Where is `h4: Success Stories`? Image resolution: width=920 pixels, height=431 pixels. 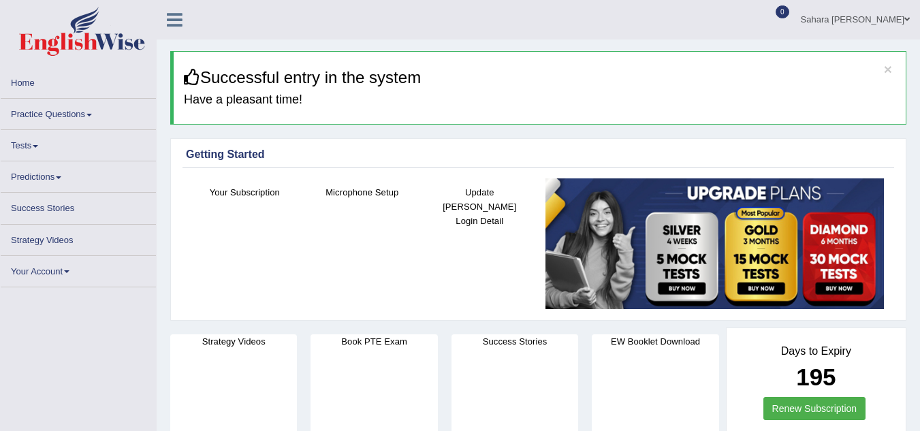
h4: Success Stories is located at coordinates (515, 341).